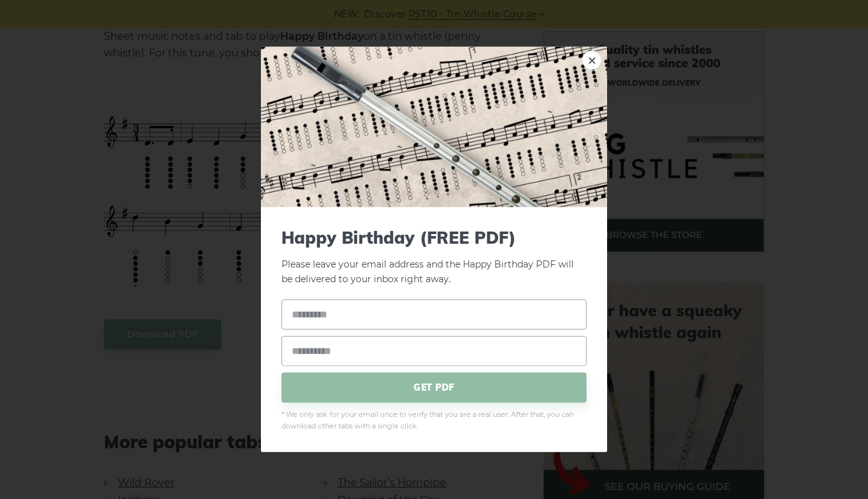 This screenshot has width=868, height=499. What do you see at coordinates (434, 257) in the screenshot?
I see `p: Please leave your email address and the Happy Birthday PDF will be delivered to your inbox right ...` at bounding box center [434, 257].